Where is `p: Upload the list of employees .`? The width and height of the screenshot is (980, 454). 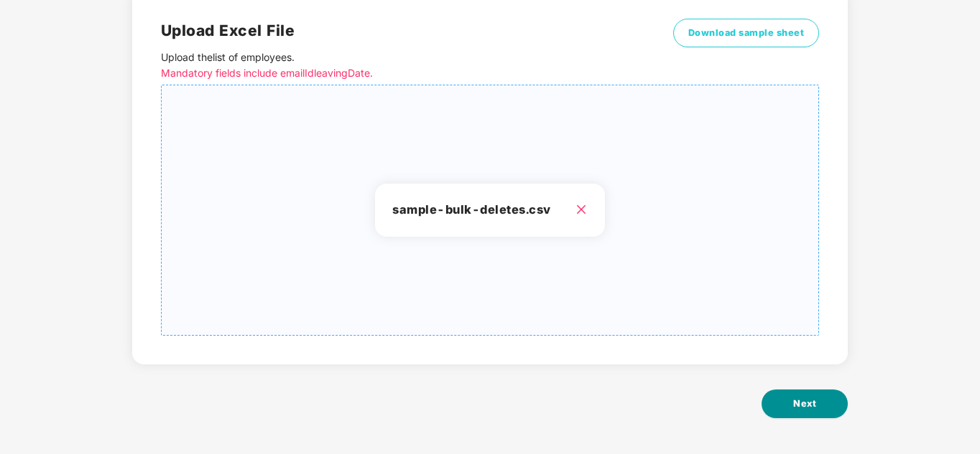 p: Upload the list of employees . is located at coordinates (408, 66).